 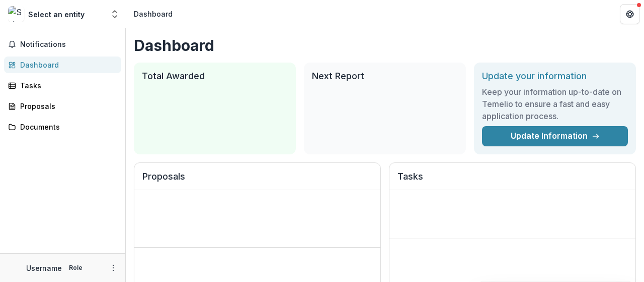 I want to click on a: Tasks, so click(x=63, y=85).